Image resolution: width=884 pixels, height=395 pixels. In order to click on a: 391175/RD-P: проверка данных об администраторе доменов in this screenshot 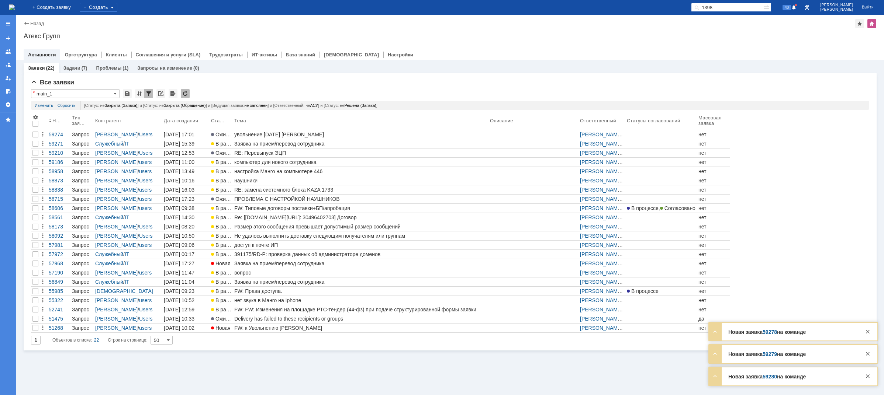, I will do `click(360, 255)`.